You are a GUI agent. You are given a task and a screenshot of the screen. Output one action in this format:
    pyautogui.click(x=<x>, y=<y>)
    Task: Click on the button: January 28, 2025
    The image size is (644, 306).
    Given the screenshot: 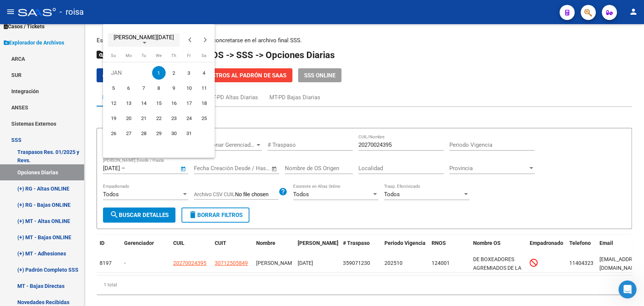 What is the action you would take?
    pyautogui.click(x=144, y=133)
    